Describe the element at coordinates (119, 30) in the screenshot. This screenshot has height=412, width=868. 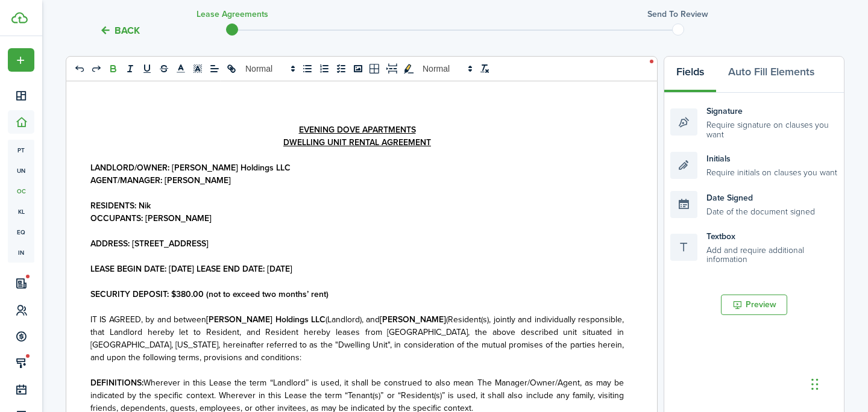
I see `button: Back` at that location.